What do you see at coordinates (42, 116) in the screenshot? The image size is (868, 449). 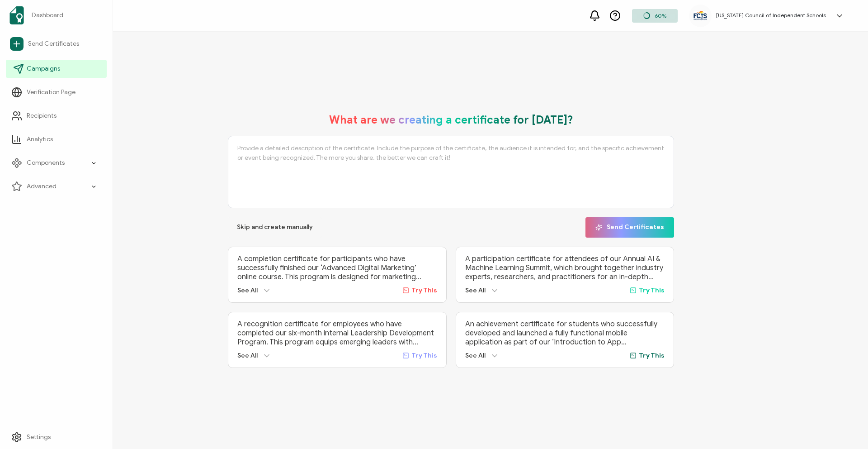 I see `span: Recipients` at bounding box center [42, 116].